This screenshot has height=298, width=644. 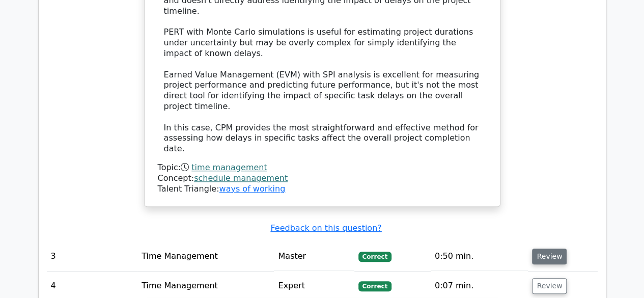 What do you see at coordinates (92, 256) in the screenshot?
I see `td: 3` at bounding box center [92, 256].